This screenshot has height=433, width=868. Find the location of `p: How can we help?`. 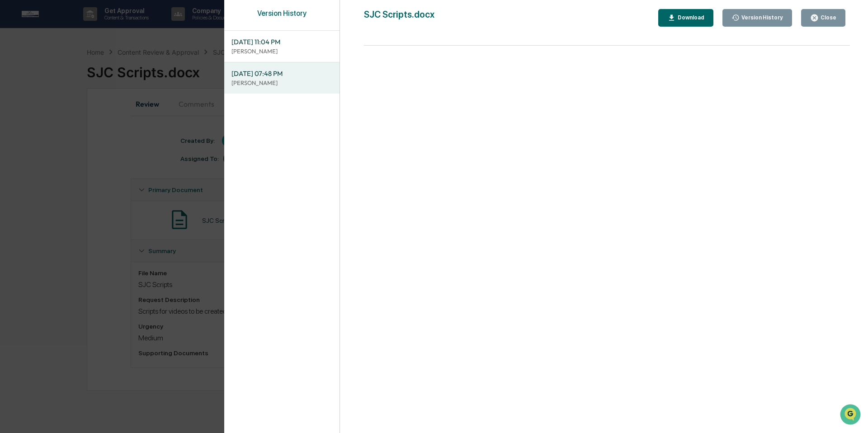

p: How can we help? is located at coordinates (87, 26).